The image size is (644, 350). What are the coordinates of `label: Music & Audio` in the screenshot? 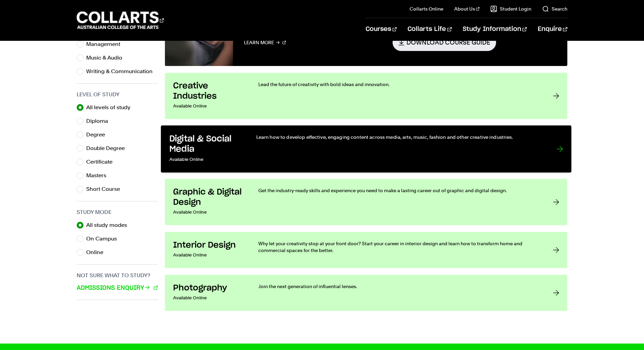 It's located at (107, 58).